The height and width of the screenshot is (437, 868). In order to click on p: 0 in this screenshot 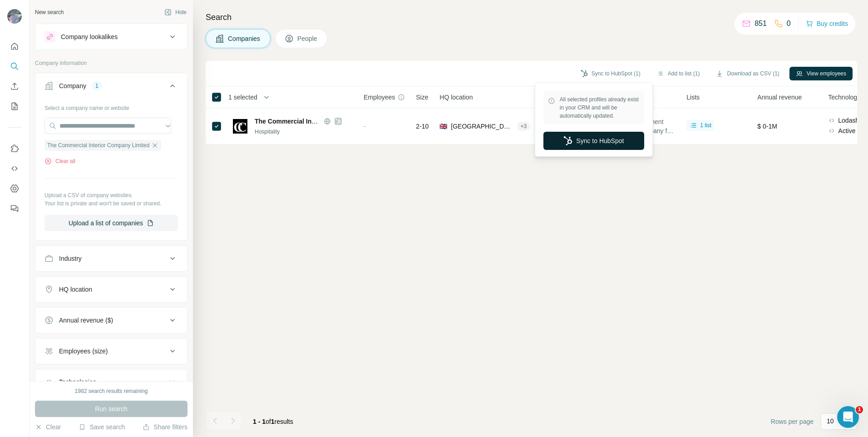, I will do `click(788, 24)`.